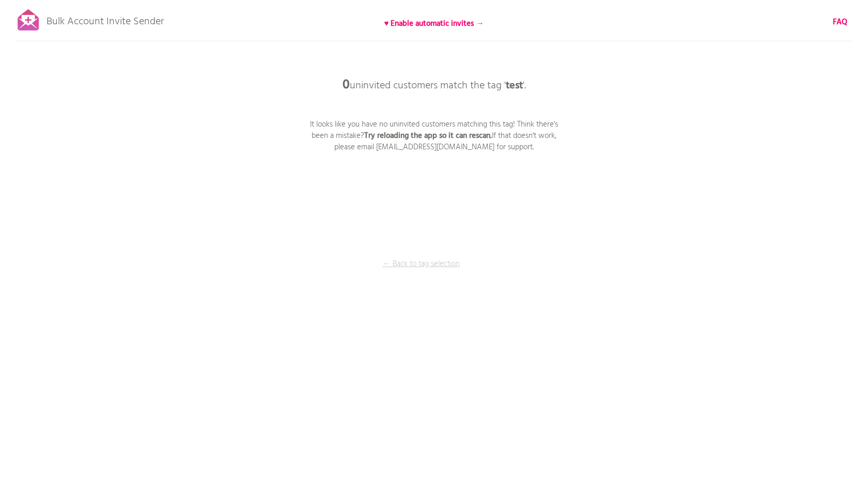 The height and width of the screenshot is (497, 868). What do you see at coordinates (105, 19) in the screenshot?
I see `p: Bulk Account Invite Sender` at bounding box center [105, 19].